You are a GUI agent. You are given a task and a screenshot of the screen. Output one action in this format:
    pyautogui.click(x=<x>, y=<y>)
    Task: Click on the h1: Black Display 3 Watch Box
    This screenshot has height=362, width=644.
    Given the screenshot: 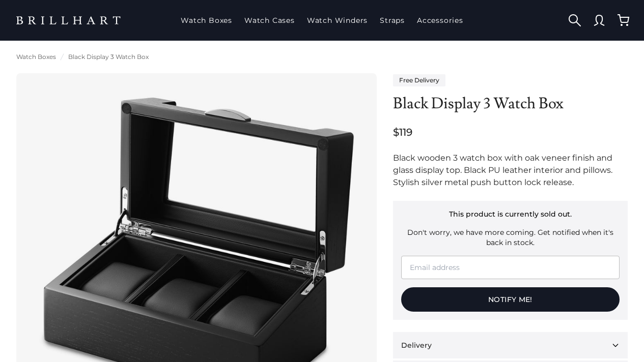 What is the action you would take?
    pyautogui.click(x=510, y=104)
    